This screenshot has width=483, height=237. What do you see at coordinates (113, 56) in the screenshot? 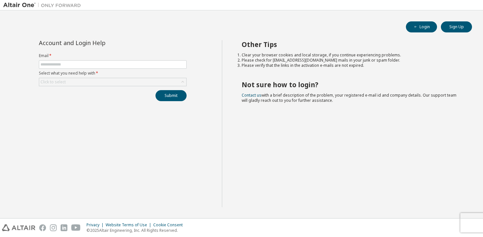
I see `label: Email` at bounding box center [113, 56].